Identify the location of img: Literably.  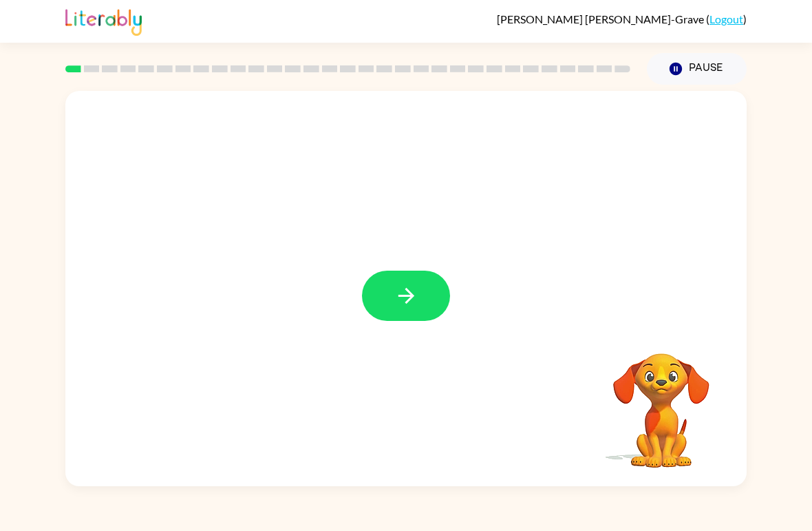
(103, 21).